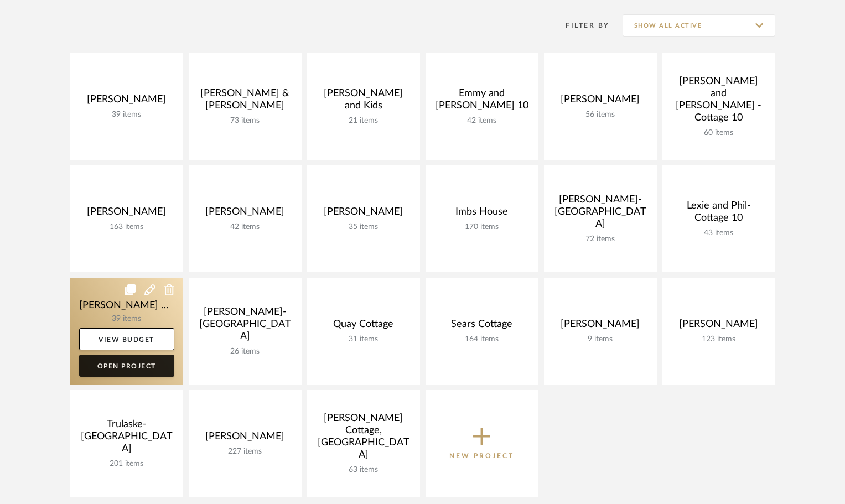 The width and height of the screenshot is (845, 504). I want to click on div: Imbs House, so click(482, 214).